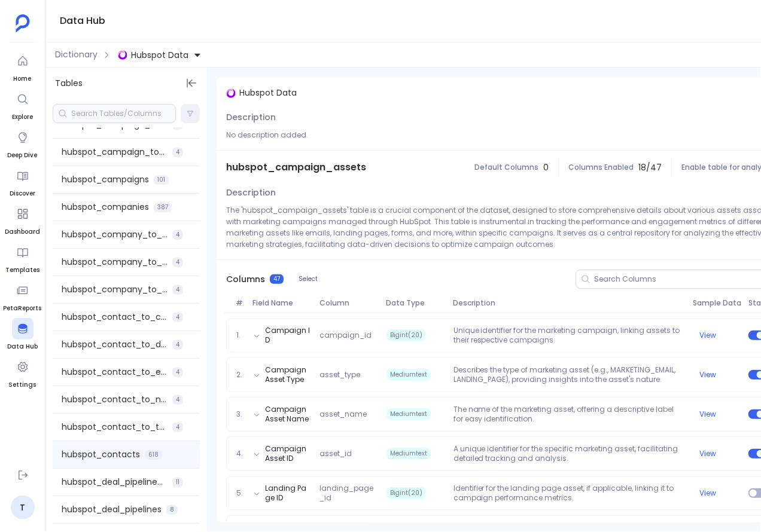  I want to click on button: Landing Page ID, so click(288, 493).